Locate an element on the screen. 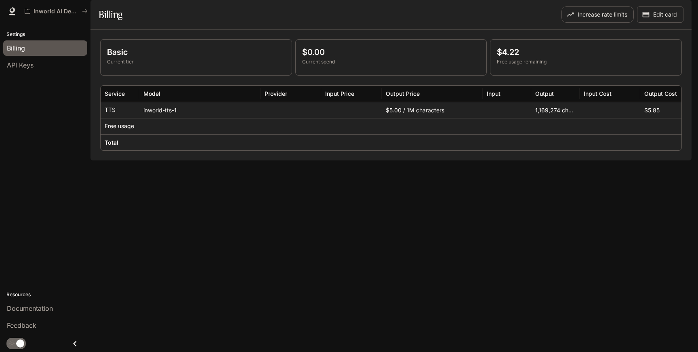 This screenshot has height=352, width=698. h1: Billing is located at coordinates (110, 15).